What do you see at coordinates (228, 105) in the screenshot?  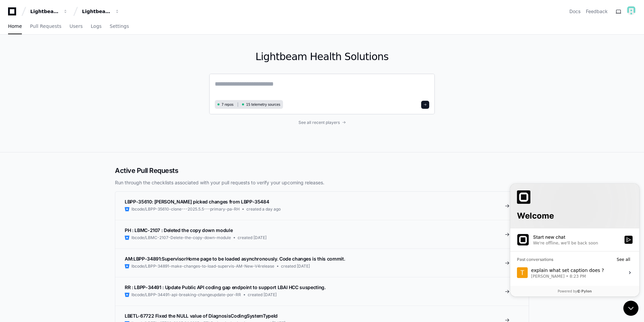 I see `span: 7 repos` at bounding box center [228, 105].